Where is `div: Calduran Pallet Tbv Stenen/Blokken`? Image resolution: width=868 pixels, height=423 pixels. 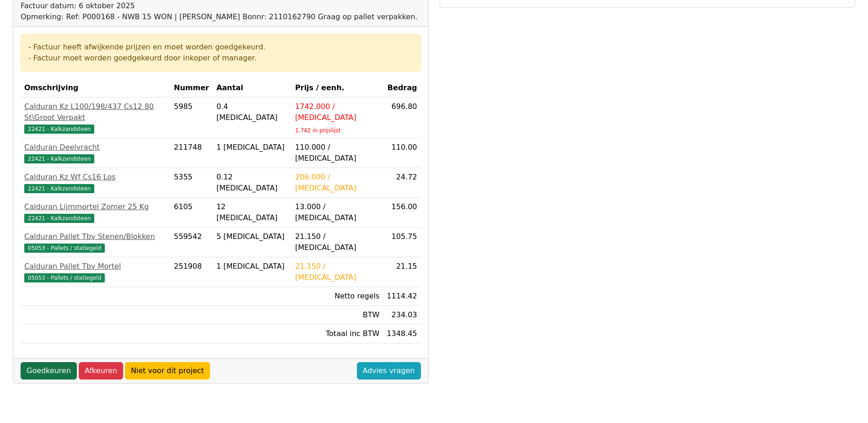 div: Calduran Pallet Tbv Stenen/Blokken is located at coordinates (95, 237).